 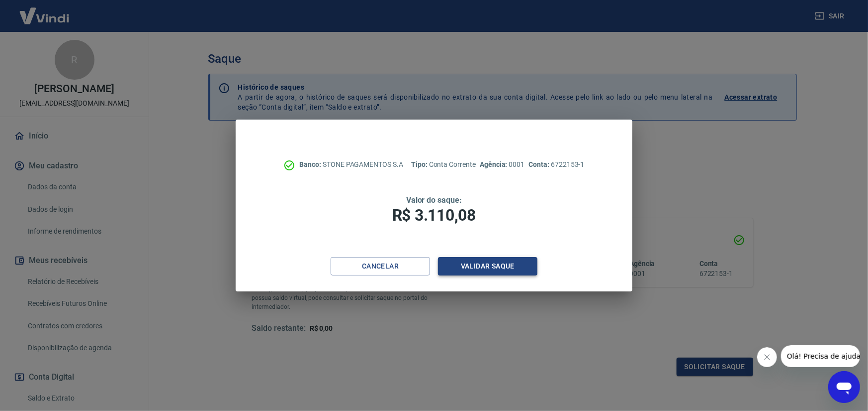 I want to click on span: Olá! Precisa de ajuda?, so click(x=45, y=11).